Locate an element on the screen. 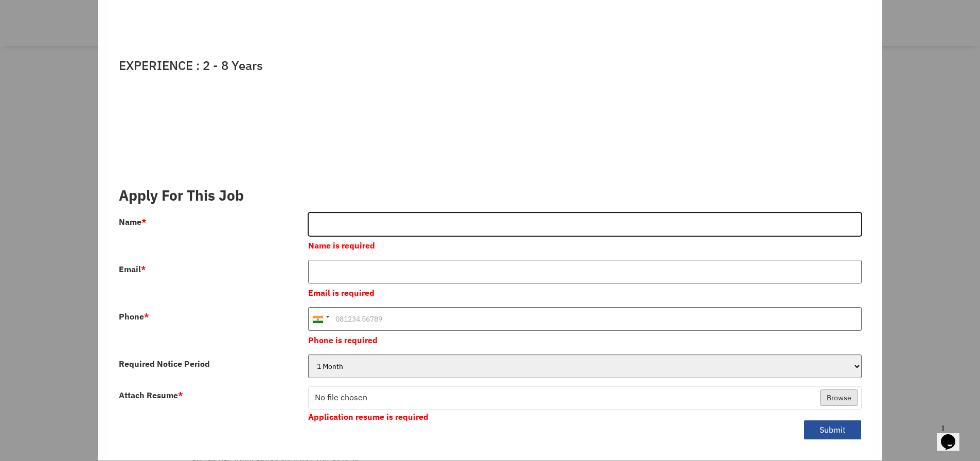 The width and height of the screenshot is (980, 461). h3: Apply For This Job is located at coordinates (490, 195).